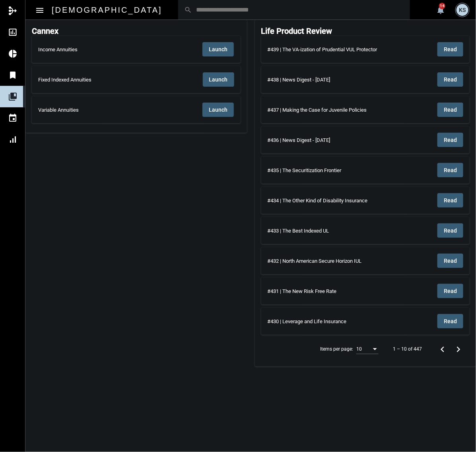 Image resolution: width=476 pixels, height=452 pixels. What do you see at coordinates (12, 139) in the screenshot?
I see `mat-icon: signal_cellular_alt` at bounding box center [12, 139].